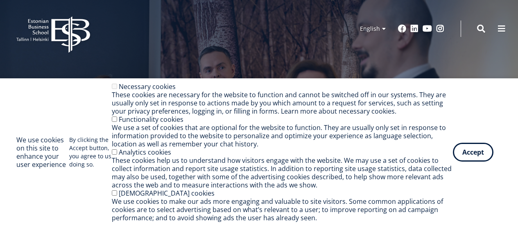  I want to click on div: These cookies help us to understand how visitors engage with the website. We may use a set of coo..., so click(282, 172).